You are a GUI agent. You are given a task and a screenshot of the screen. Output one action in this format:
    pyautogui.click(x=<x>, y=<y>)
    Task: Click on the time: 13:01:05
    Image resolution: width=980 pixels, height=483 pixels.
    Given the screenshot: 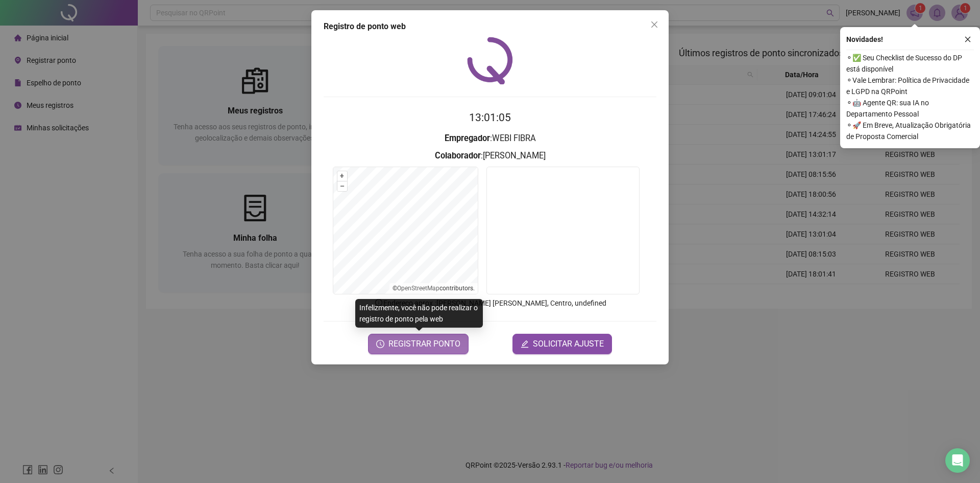 What is the action you would take?
    pyautogui.click(x=490, y=118)
    